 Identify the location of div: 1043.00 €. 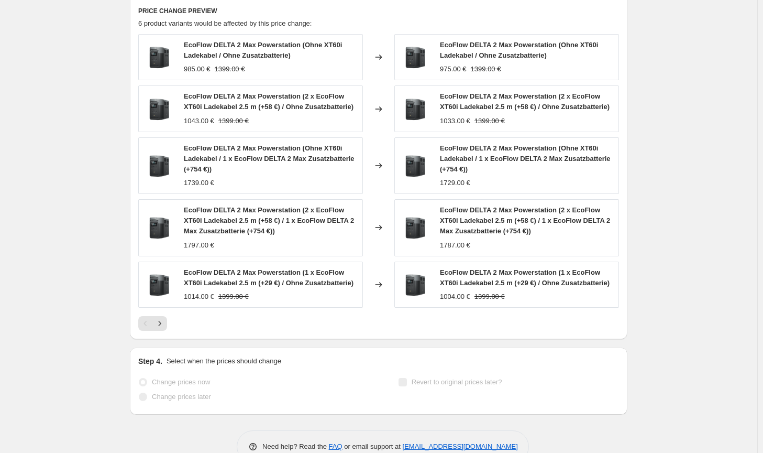
(199, 121).